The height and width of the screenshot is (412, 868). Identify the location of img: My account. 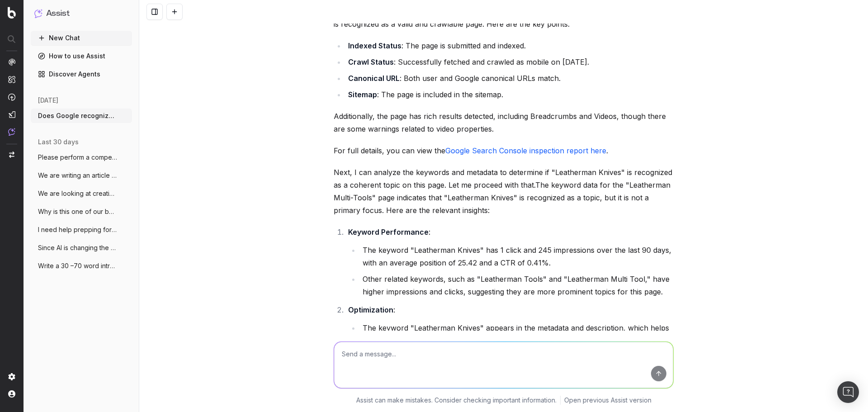
(12, 394).